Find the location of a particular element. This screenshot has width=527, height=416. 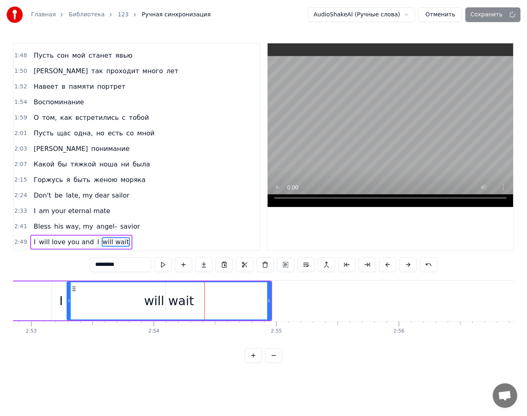

span: сон is located at coordinates (63, 55).